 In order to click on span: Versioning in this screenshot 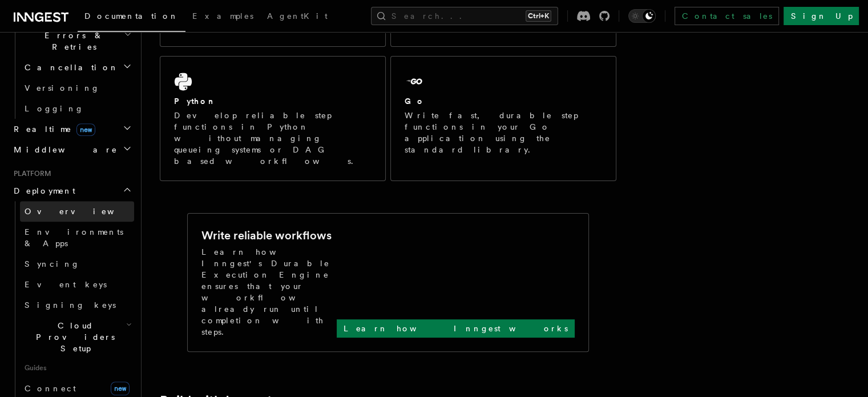, I will do `click(62, 88)`.